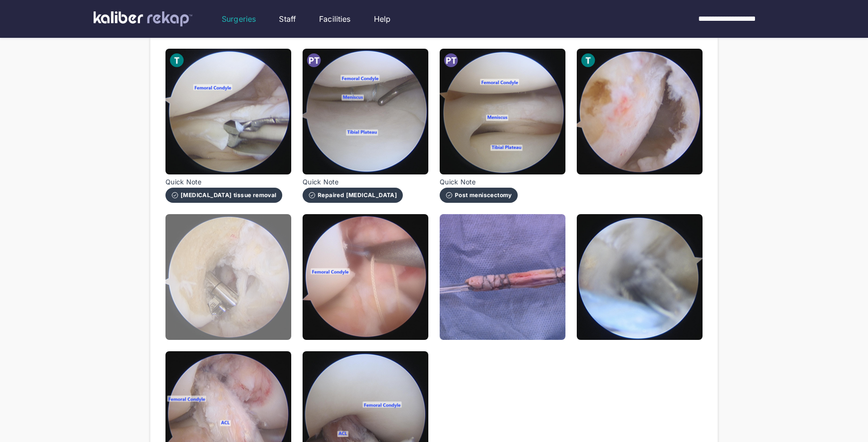 The image size is (868, 442). Describe the element at coordinates (502, 112) in the screenshot. I see `img: Still0015.jpg` at that location.